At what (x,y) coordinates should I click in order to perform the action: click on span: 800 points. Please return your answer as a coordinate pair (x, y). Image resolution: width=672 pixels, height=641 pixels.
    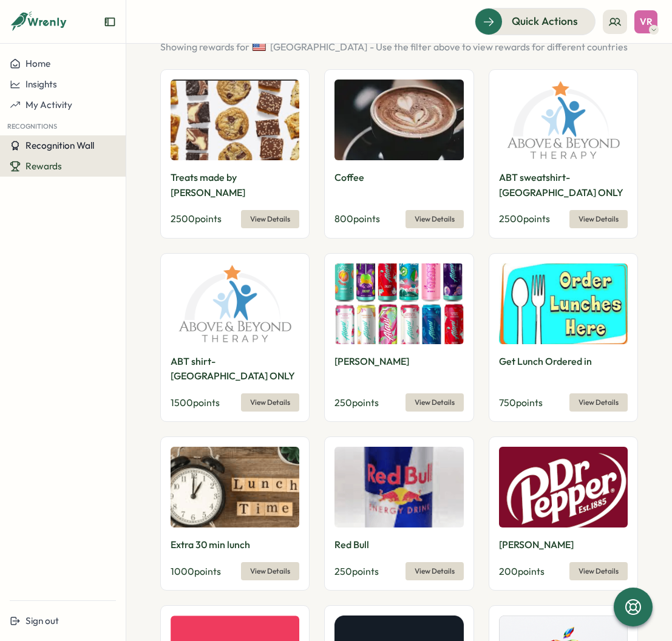
    Looking at the image, I should click on (357, 219).